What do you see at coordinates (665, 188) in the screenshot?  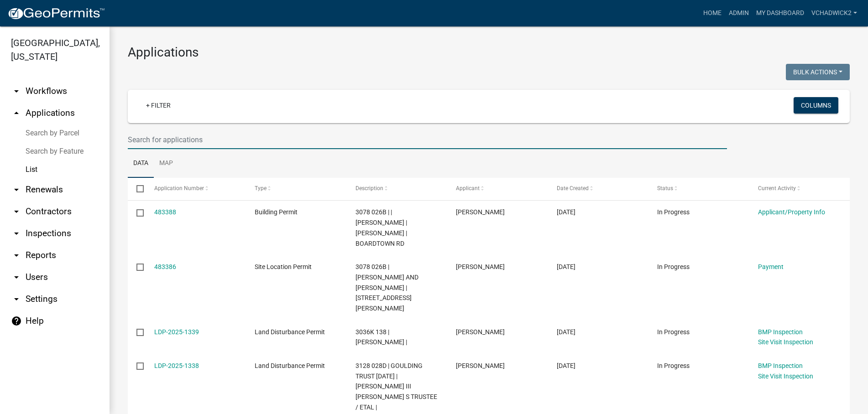 I see `span: Status` at bounding box center [665, 188].